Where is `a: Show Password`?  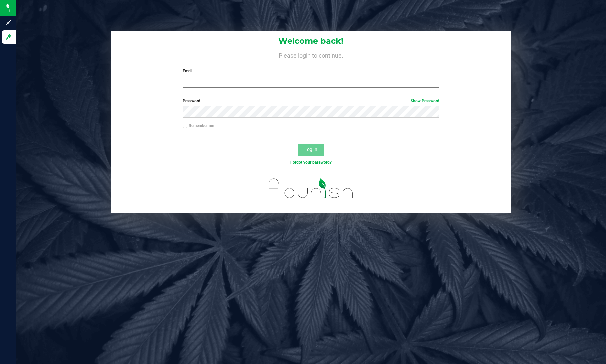
a: Show Password is located at coordinates (425, 101).